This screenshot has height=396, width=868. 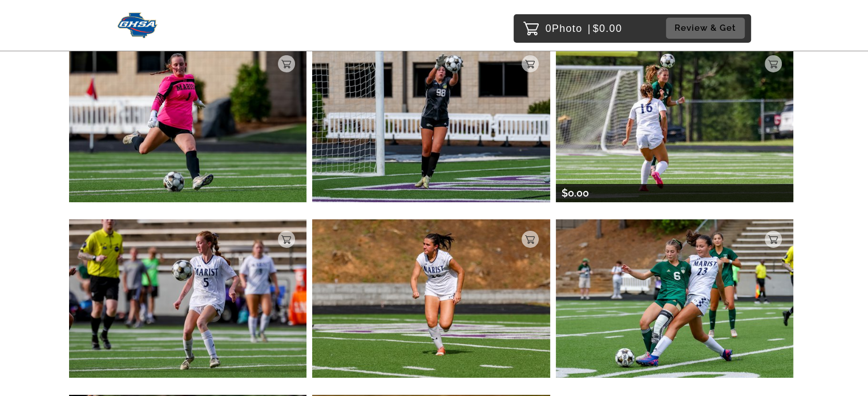 I want to click on p: $0.00, so click(x=575, y=193).